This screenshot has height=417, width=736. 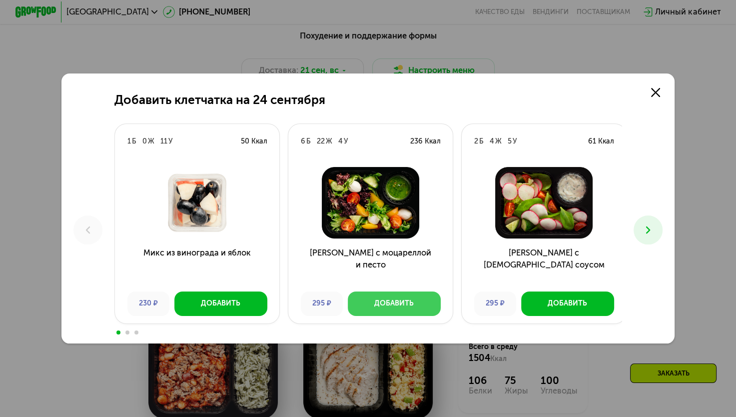 I want to click on img: Салат с моцареллой и песто, so click(x=370, y=202).